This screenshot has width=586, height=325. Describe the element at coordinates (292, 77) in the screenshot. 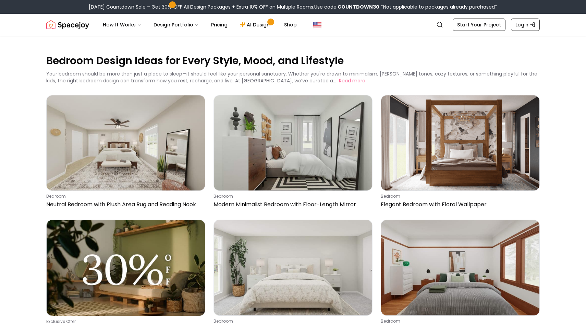

I see `p: Your bedroom should be more than just a place to sleep—it should feel like your personal sanctuar...` at that location.